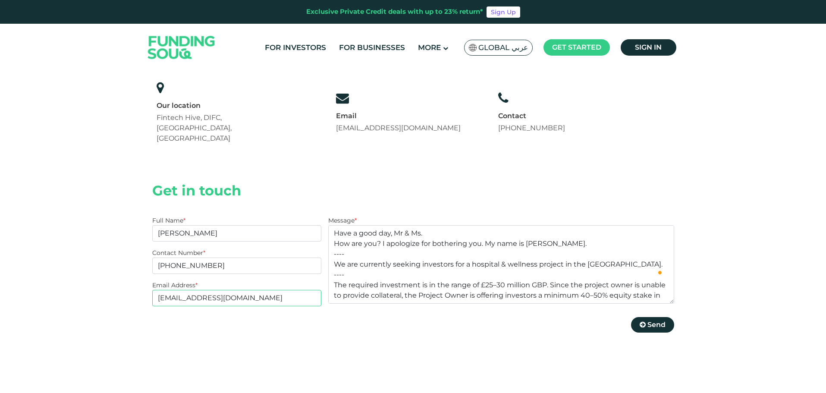 The width and height of the screenshot is (826, 393). Describe the element at coordinates (372, 47) in the screenshot. I see `a: For Businesses` at that location.